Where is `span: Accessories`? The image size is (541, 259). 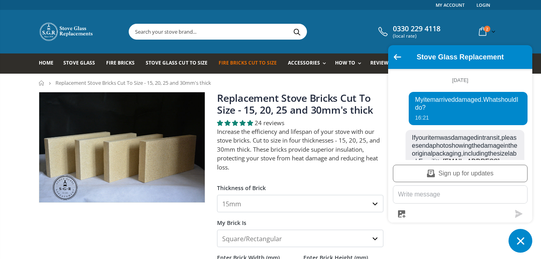 span: Accessories is located at coordinates (304, 63).